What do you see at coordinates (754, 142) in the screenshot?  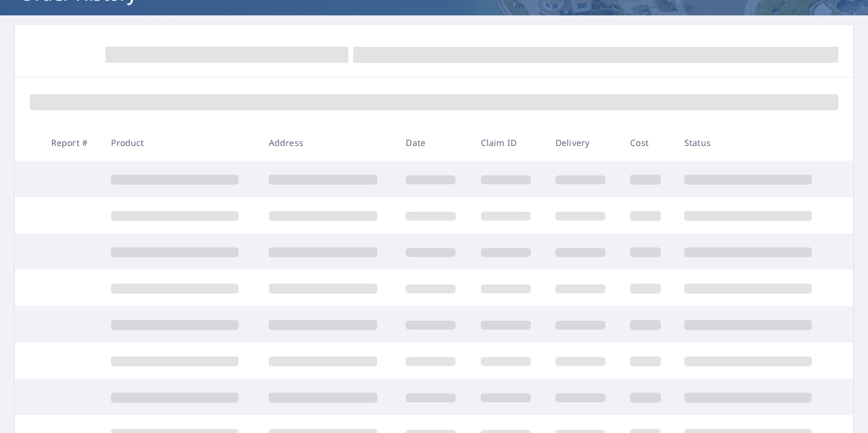 I see `th: Status` at bounding box center [754, 142].